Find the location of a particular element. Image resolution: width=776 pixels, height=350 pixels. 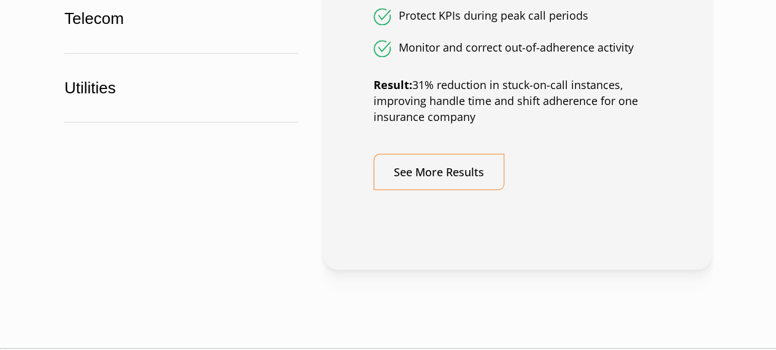

p: 31% reduction in stuck-on-call instances, improving handle time and shift adherence for one insur... is located at coordinates (517, 101).